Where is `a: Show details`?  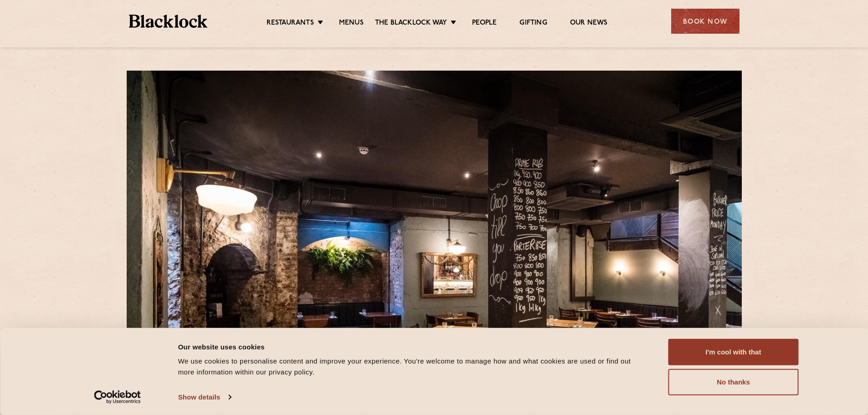
a: Show details is located at coordinates (205, 397).